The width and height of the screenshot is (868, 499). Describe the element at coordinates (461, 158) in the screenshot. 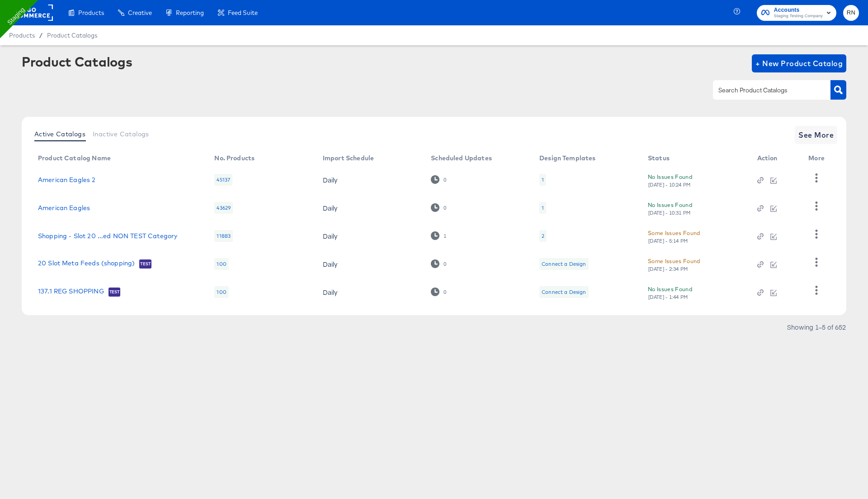

I see `div: Scheduled Updates` at that location.